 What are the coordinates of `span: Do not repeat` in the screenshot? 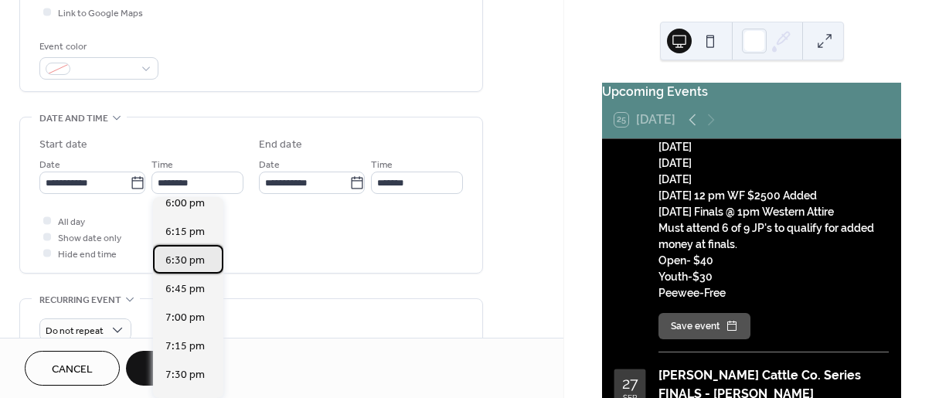 It's located at (74, 331).